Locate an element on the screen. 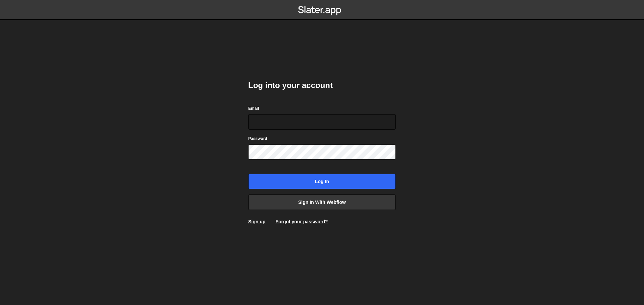  label: Password is located at coordinates (257, 139).